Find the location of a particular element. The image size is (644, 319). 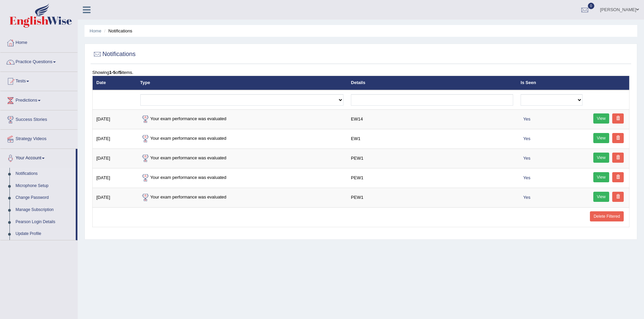

a: Your Account is located at coordinates (38, 157).